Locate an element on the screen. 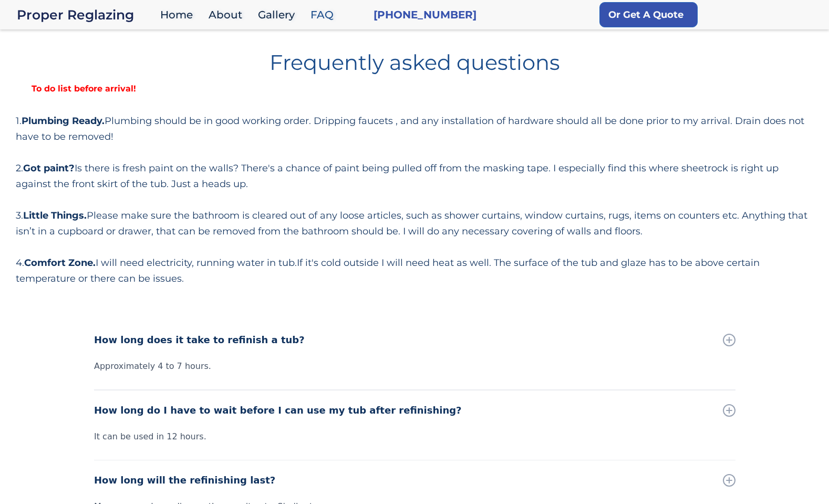  a: About is located at coordinates (228, 15).